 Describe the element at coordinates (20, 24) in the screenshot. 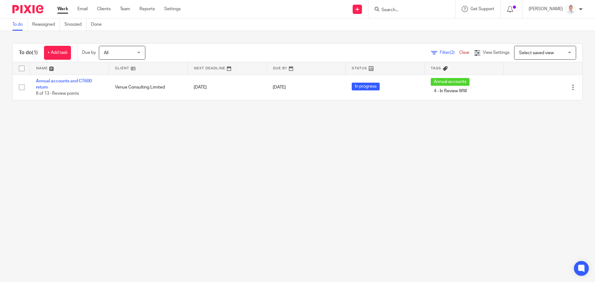

I see `a: To do` at that location.